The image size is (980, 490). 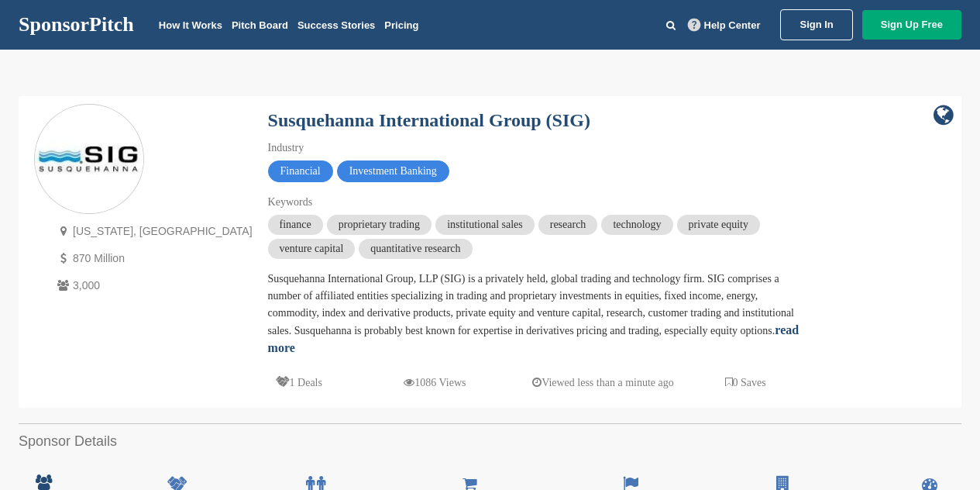 What do you see at coordinates (378, 225) in the screenshot?
I see `span: proprietary trading` at bounding box center [378, 225].